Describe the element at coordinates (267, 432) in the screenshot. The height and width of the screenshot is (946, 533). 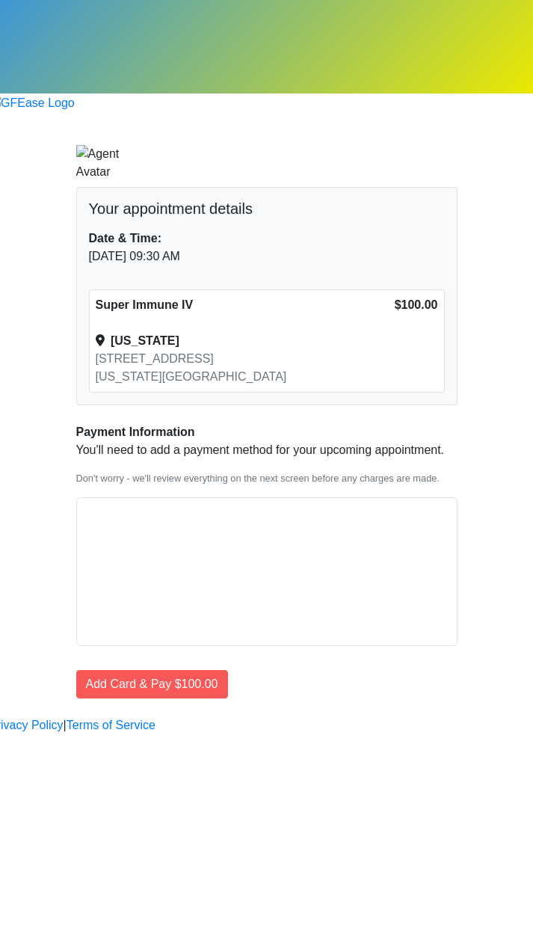
I see `div: Payment Information` at that location.